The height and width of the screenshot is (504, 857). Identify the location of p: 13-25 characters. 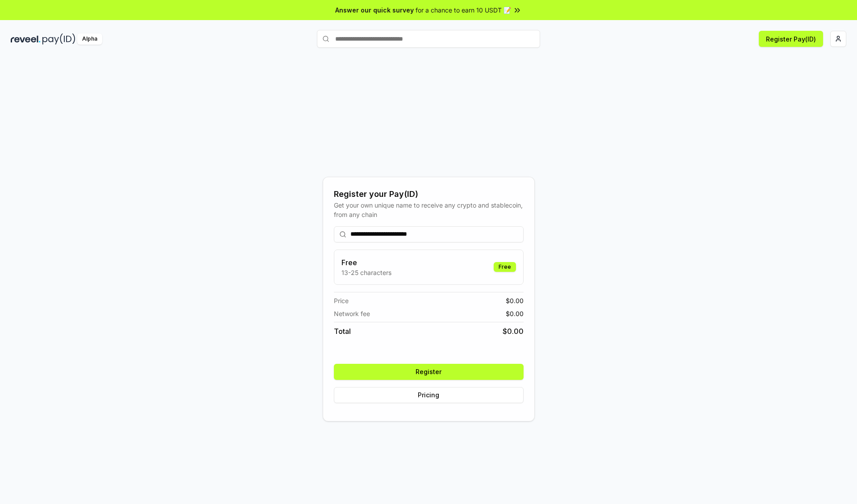
(366, 272).